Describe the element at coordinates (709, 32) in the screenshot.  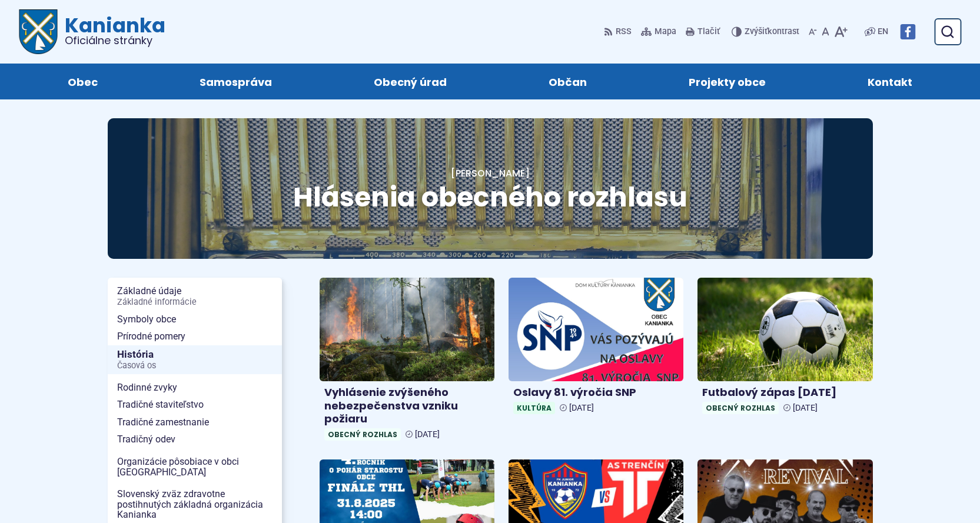
I see `span: Tlačiť` at that location.